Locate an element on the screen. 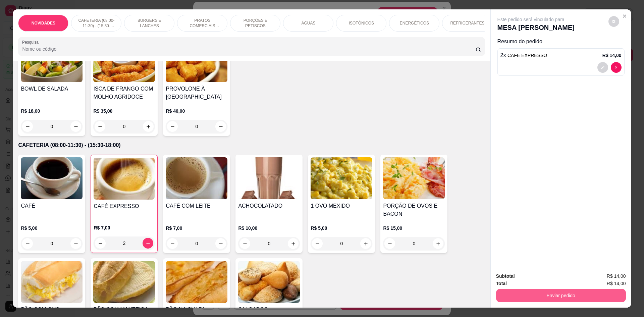  strong: Total is located at coordinates (502, 284).